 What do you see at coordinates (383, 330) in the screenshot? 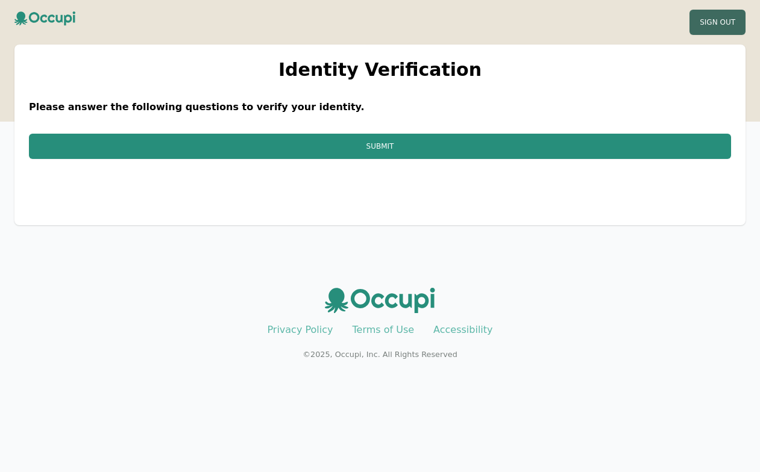
I see `a: Terms of Use` at bounding box center [383, 330].